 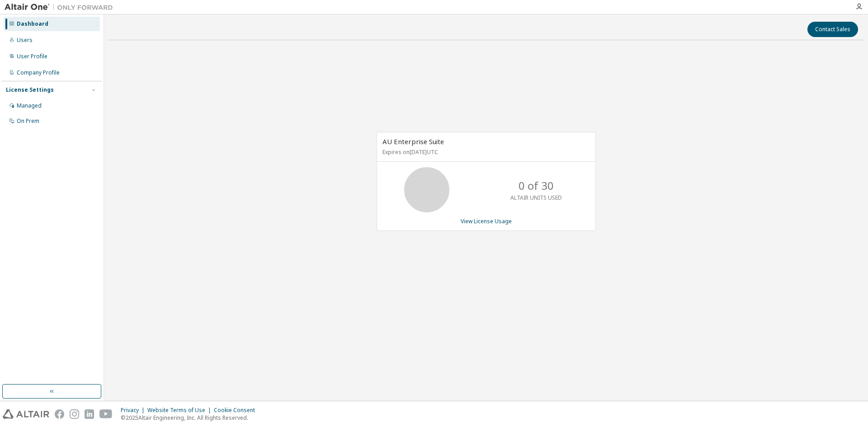 What do you see at coordinates (61, 7) in the screenshot?
I see `img: Altair One` at bounding box center [61, 7].